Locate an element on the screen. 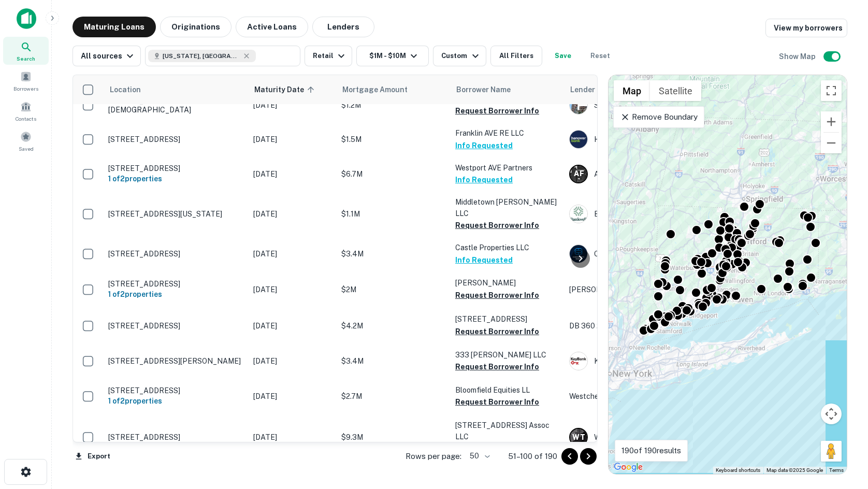 The width and height of the screenshot is (868, 489). div: Search is located at coordinates (26, 51).